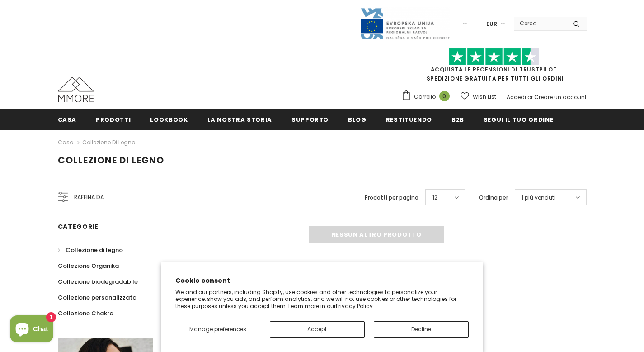 This screenshot has height=352, width=644. Describe the element at coordinates (357, 119) in the screenshot. I see `span: Blog` at that location.